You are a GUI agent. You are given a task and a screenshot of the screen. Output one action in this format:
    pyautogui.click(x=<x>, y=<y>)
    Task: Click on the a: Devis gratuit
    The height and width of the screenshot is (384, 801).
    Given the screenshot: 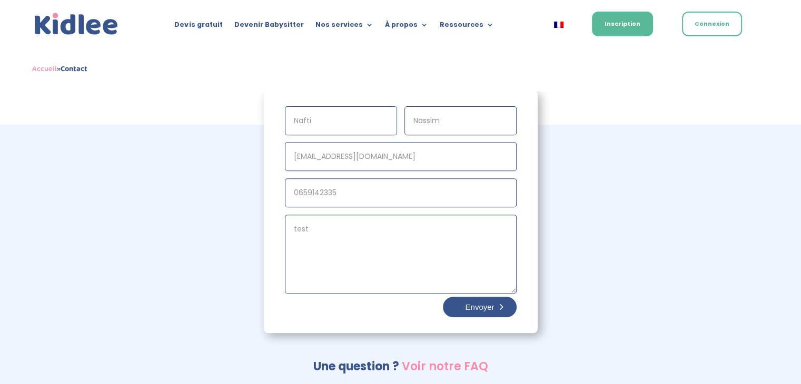 What is the action you would take?
    pyautogui.click(x=198, y=27)
    